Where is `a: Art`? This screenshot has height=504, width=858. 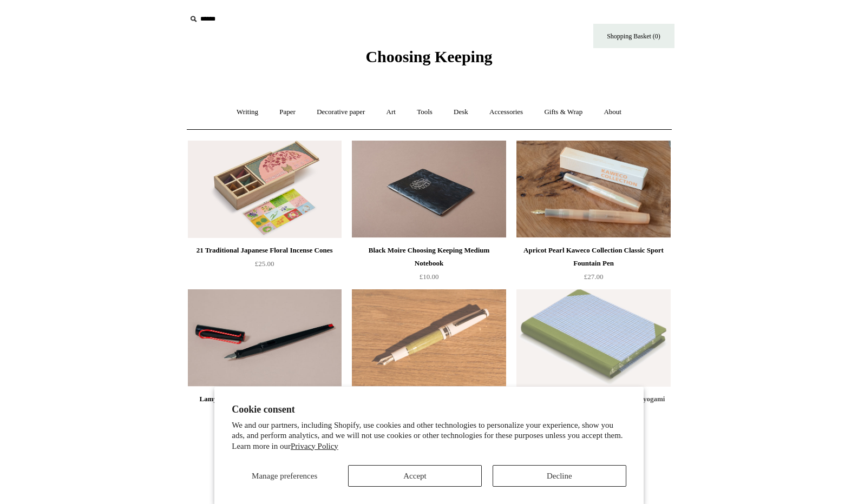
a: Art is located at coordinates (391, 112).